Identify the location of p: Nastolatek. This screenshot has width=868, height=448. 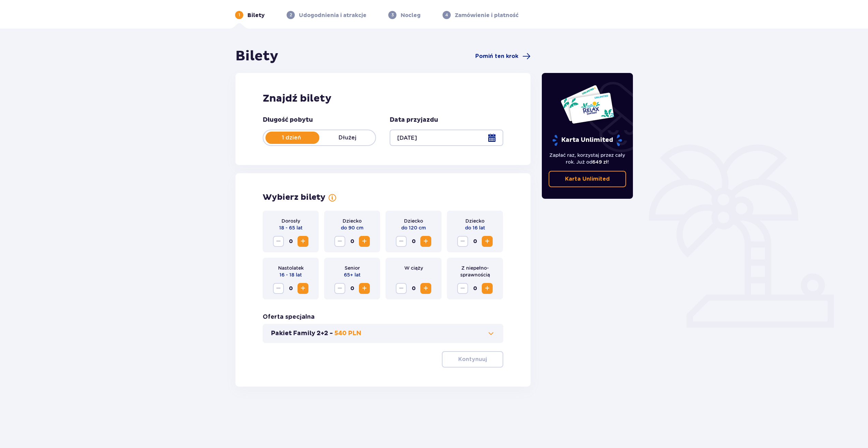
(291, 268).